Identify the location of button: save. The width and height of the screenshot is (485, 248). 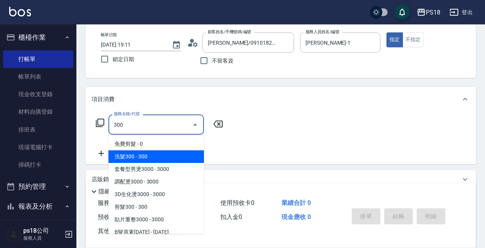
(402, 12).